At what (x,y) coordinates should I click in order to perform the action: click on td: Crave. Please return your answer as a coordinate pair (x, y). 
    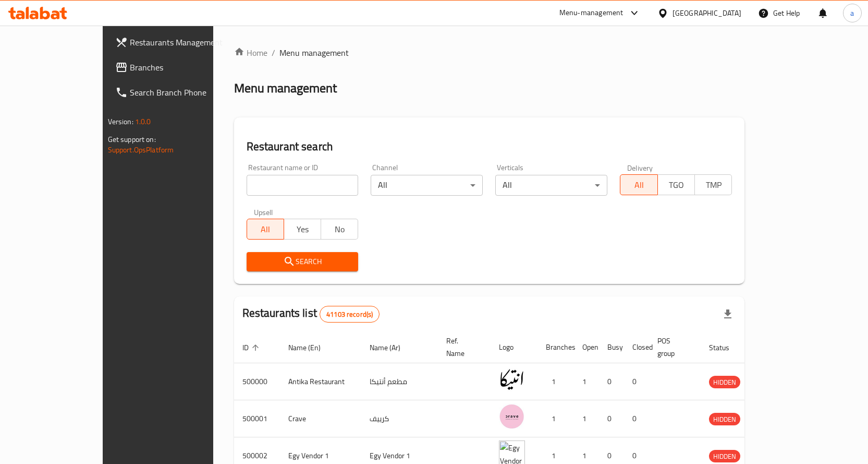
    Looking at the image, I should click on (320, 418).